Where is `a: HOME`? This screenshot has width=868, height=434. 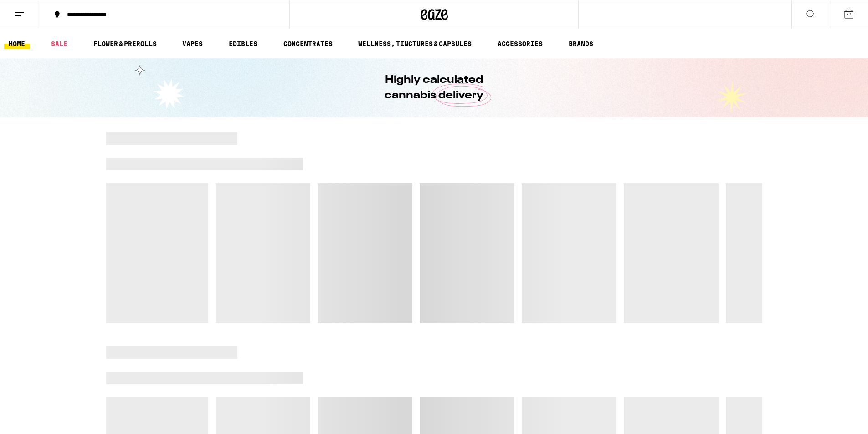
a: HOME is located at coordinates (17, 44).